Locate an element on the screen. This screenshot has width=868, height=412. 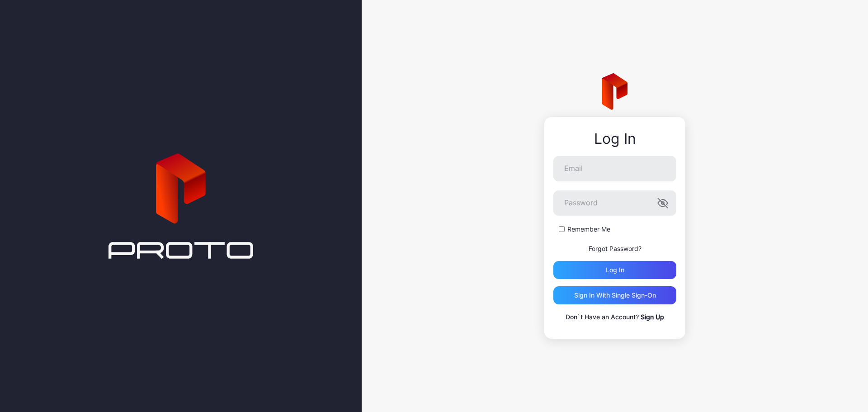
label: Remember Me is located at coordinates (589, 230).